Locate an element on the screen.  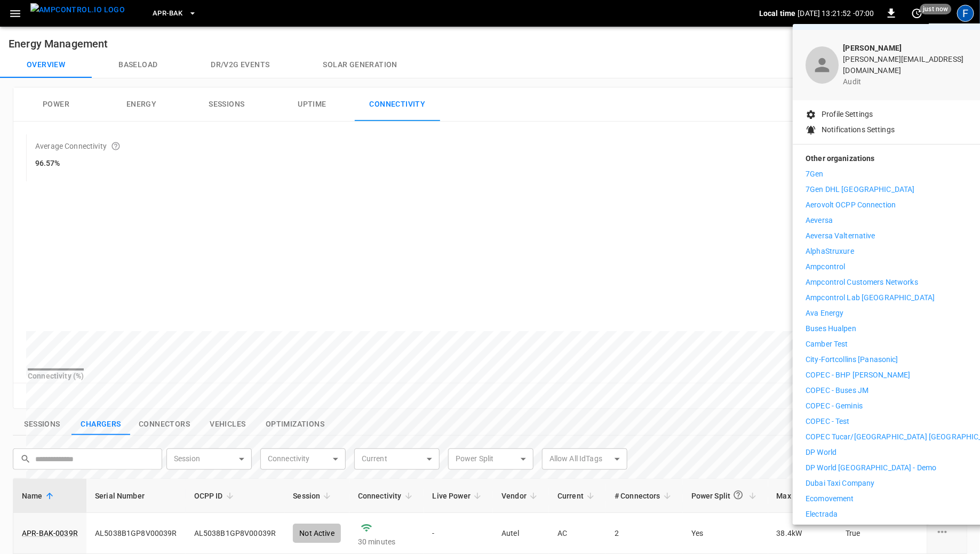
p: Aerovolt OCPP Connection is located at coordinates (850, 204).